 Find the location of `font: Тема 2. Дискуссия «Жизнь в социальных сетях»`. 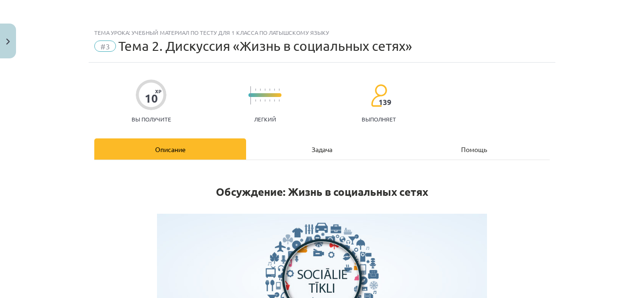

font: Тема 2. Дискуссия «Жизнь в социальных сетях» is located at coordinates (265, 46).